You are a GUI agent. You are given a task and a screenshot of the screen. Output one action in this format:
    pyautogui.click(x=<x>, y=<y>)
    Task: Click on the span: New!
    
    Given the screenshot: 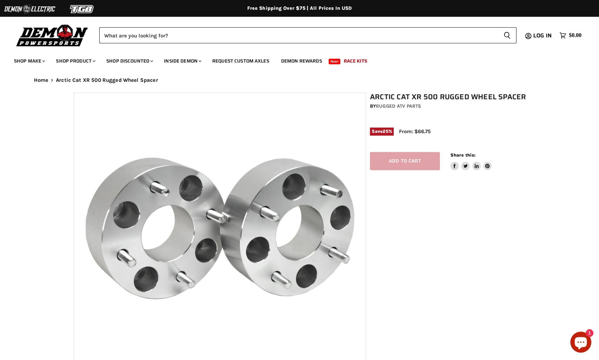 What is the action you would take?
    pyautogui.click(x=335, y=62)
    